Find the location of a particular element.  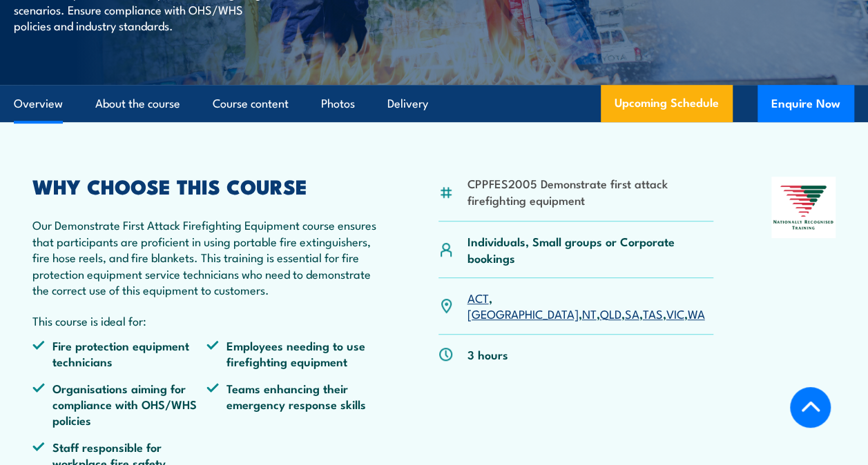

a: QLD is located at coordinates (609, 313).